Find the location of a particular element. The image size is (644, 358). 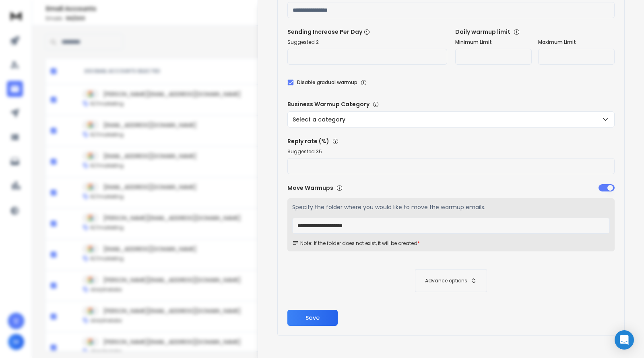

p: Sending Increase Per Day is located at coordinates (367, 32).